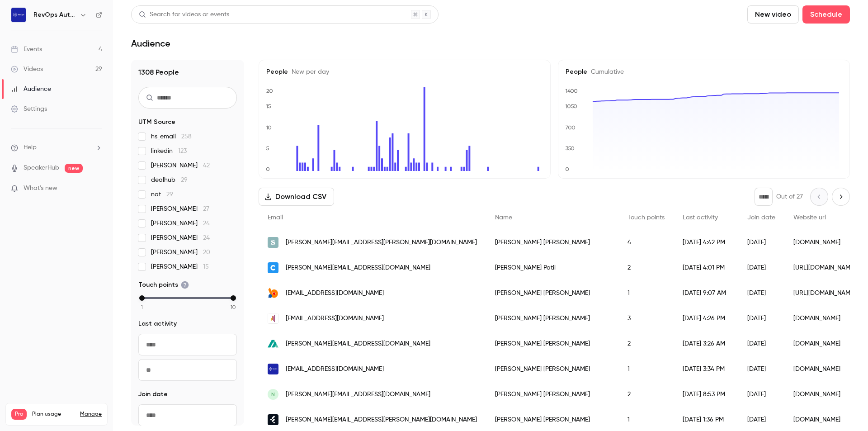 Image resolution: width=868 pixels, height=431 pixels. I want to click on li: help-dropdown-opener, so click(56, 148).